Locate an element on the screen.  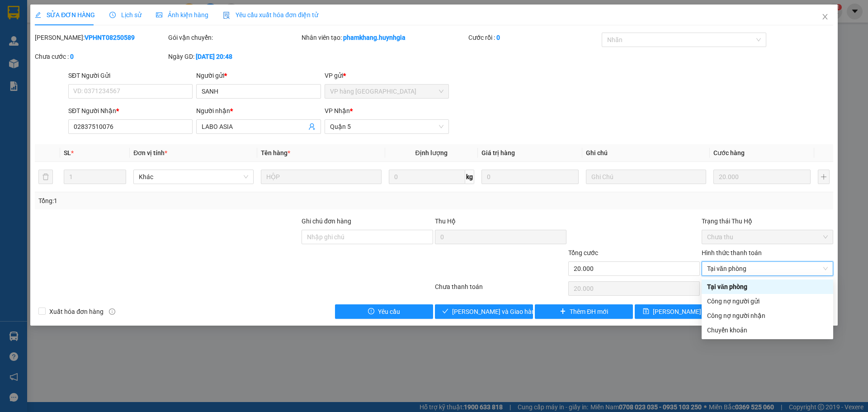
div: Người gửi is located at coordinates (259, 75).